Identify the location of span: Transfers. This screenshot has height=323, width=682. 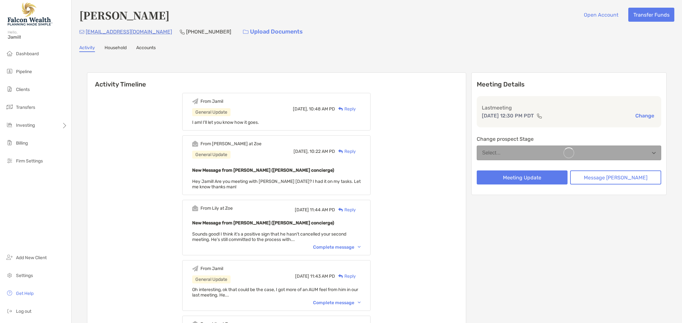
(26, 107).